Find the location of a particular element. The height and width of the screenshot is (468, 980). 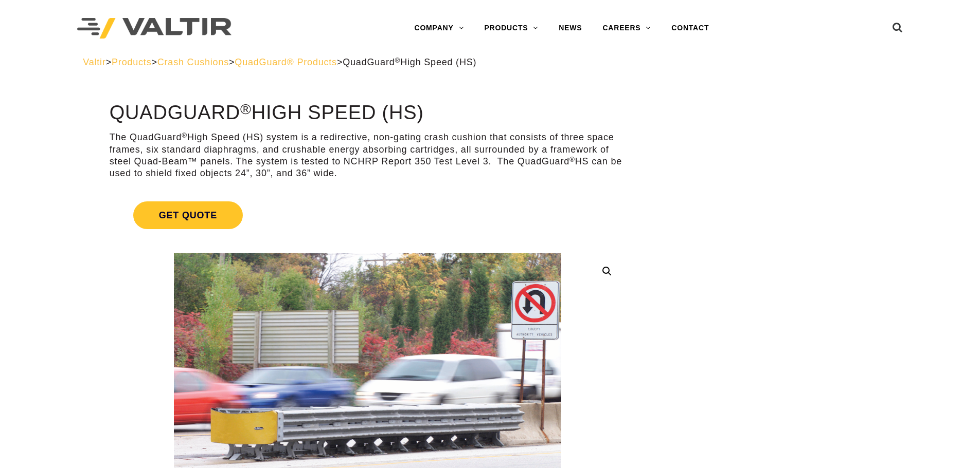

a: Valtir is located at coordinates (94, 63).